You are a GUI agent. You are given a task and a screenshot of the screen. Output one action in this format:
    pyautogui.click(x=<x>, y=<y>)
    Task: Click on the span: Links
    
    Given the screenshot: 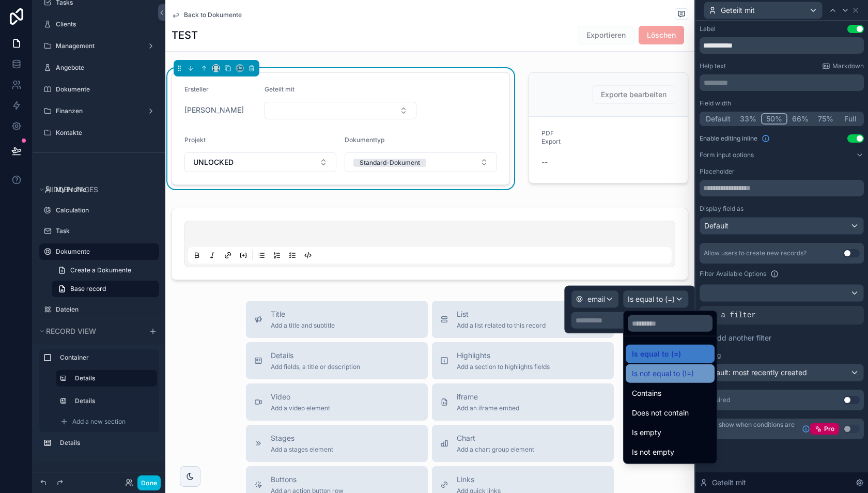 What is the action you would take?
    pyautogui.click(x=479, y=479)
    